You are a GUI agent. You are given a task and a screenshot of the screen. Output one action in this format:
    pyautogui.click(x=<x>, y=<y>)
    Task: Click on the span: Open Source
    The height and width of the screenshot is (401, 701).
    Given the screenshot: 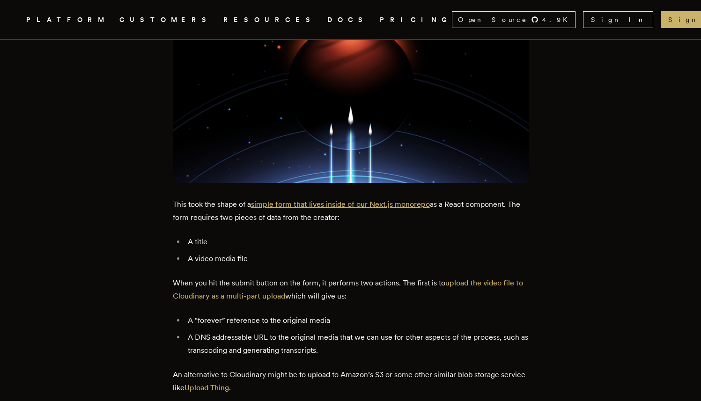 What is the action you would take?
    pyautogui.click(x=493, y=20)
    